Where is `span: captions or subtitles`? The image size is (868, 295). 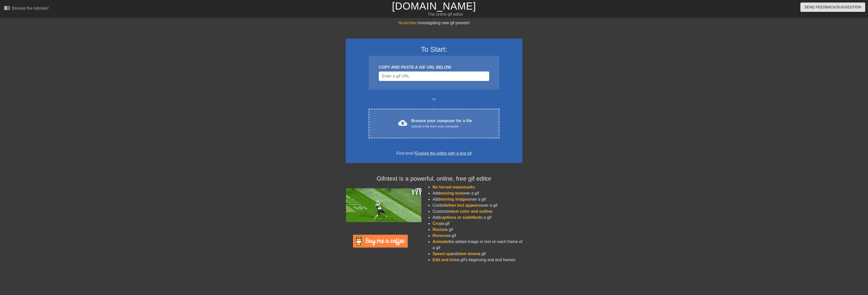
span: captions or subtitles is located at coordinates (459, 217).